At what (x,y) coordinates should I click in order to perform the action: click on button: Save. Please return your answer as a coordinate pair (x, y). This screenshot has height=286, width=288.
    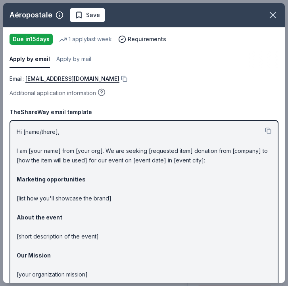
    Looking at the image, I should click on (87, 15).